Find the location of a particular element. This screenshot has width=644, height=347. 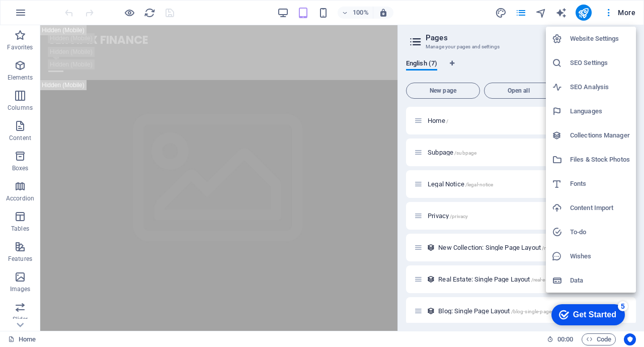

h6: Files & Stock Photos is located at coordinates (600, 160).